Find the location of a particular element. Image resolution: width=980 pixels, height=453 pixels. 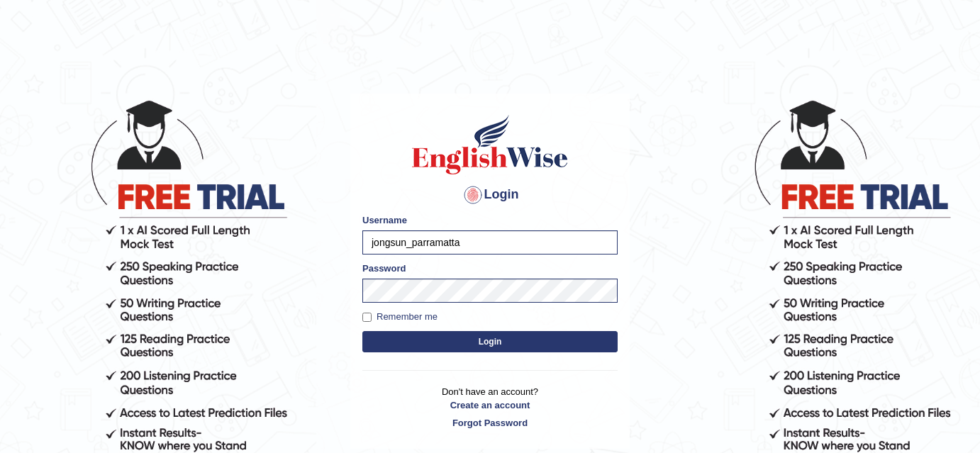

button: Login is located at coordinates (490, 341).